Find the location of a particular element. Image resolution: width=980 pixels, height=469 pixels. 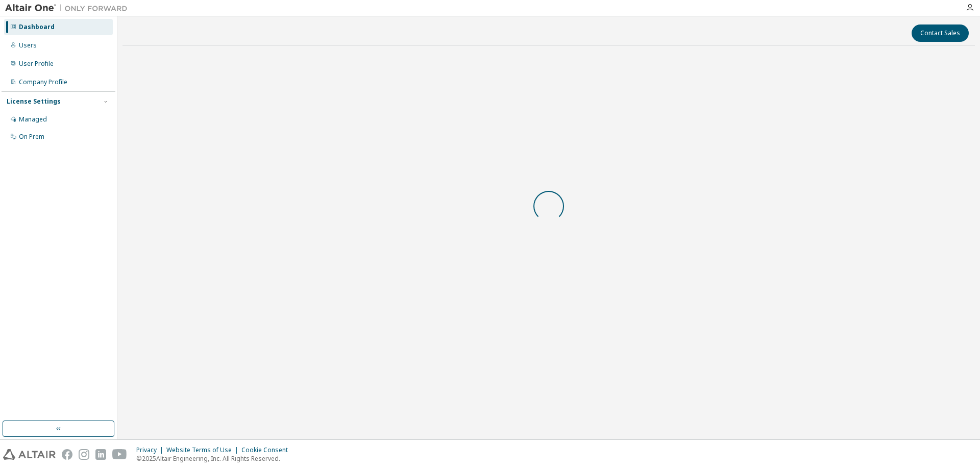

img: facebook.svg is located at coordinates (67, 454).